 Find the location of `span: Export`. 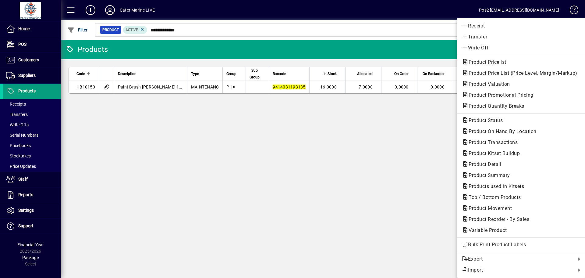

span: Export is located at coordinates (517, 259).